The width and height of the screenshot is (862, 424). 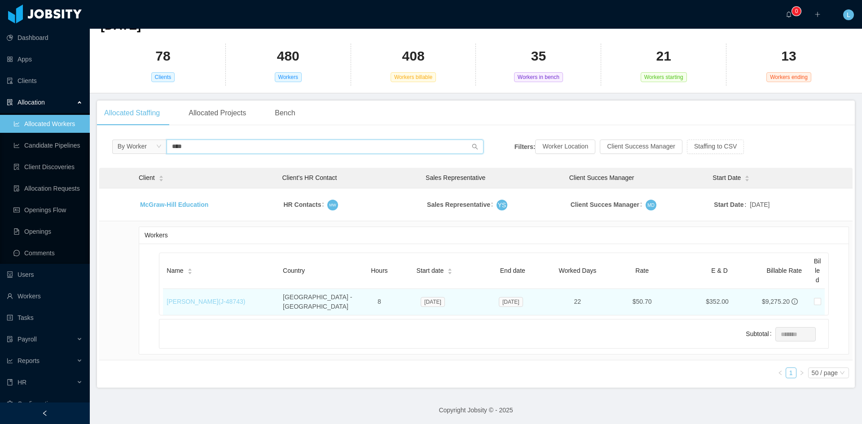 I want to click on span: Client, so click(x=147, y=178).